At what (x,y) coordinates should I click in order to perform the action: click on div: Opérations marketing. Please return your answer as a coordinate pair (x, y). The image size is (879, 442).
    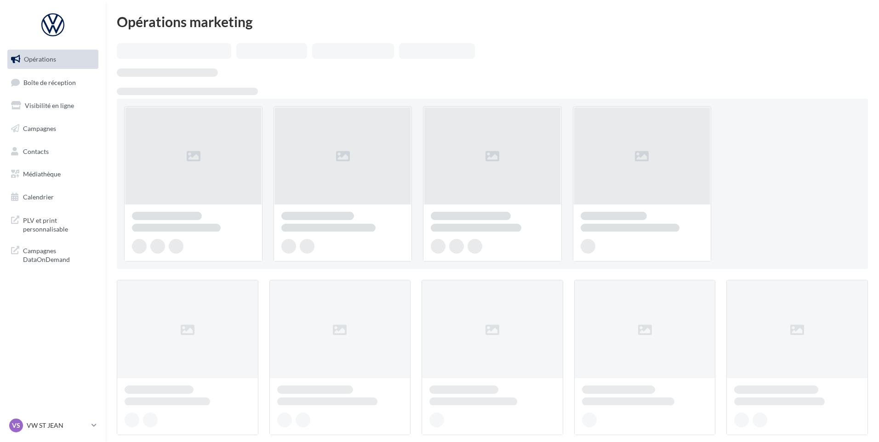
    Looking at the image, I should click on (493, 22).